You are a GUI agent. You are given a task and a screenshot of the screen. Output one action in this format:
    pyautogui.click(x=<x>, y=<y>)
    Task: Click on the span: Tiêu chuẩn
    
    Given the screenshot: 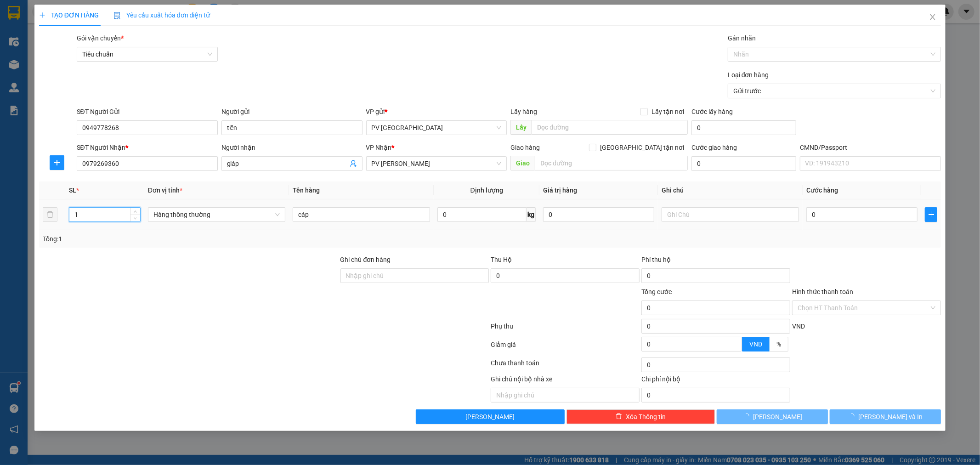 What is the action you would take?
    pyautogui.click(x=147, y=54)
    